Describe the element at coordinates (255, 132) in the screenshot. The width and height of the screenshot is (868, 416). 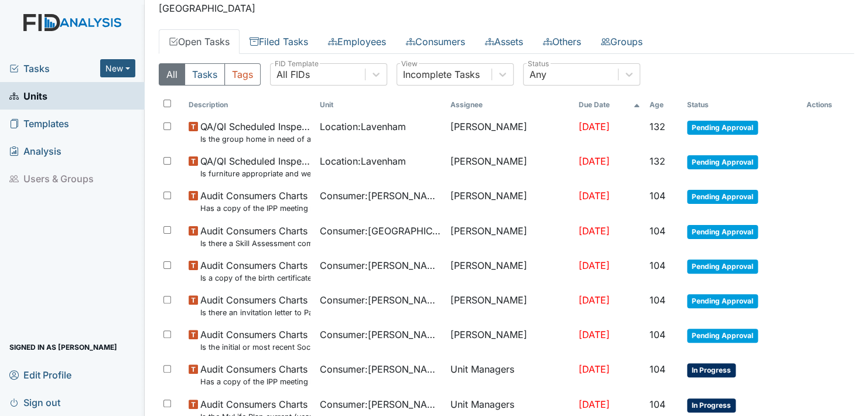
I see `span: QA/QI Scheduled Inspection Is the group home in need of any outside repairs (paint, gutters, pres...` at that location.